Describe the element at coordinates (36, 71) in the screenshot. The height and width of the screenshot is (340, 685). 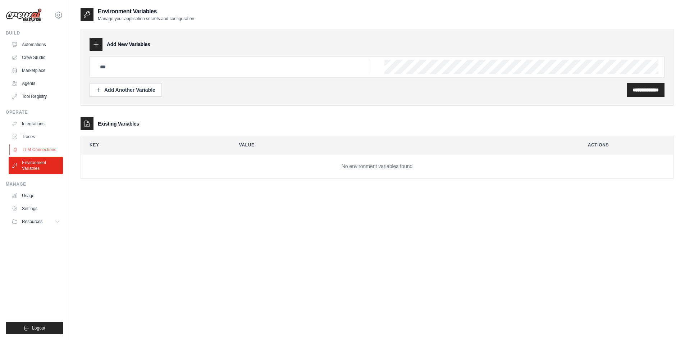
I see `a: Marketplace` at that location.